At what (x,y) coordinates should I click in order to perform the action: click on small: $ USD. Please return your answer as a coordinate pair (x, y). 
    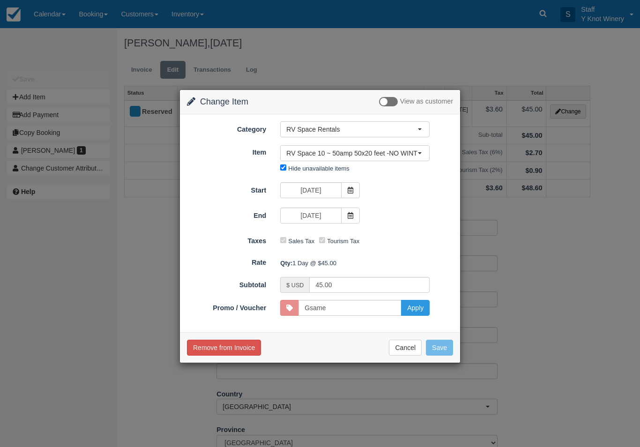
    Looking at the image, I should click on (295, 285).